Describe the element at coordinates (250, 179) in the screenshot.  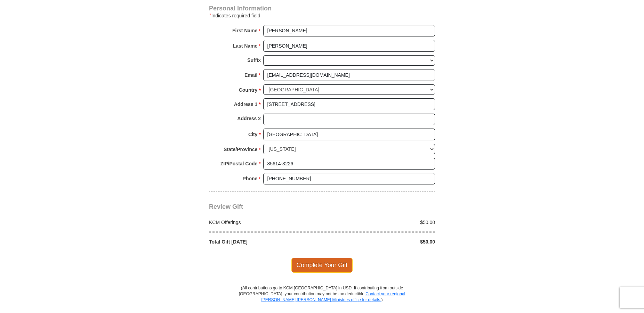
I see `strong: Phone` at that location.